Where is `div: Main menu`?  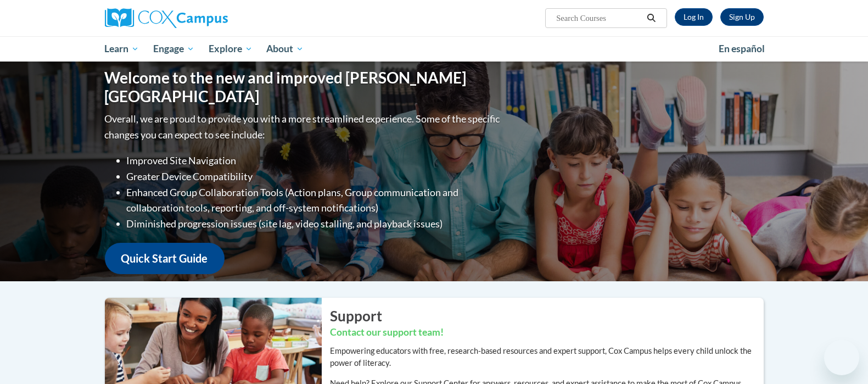 div: Main menu is located at coordinates (434, 49).